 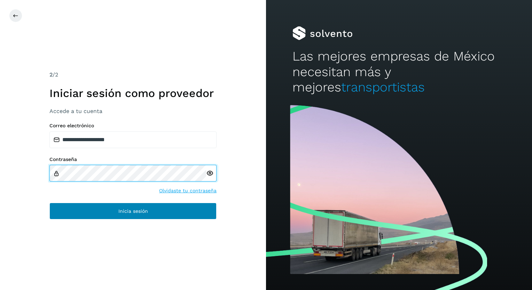 What do you see at coordinates (383, 87) in the screenshot?
I see `span: transportistas` at bounding box center [383, 87].